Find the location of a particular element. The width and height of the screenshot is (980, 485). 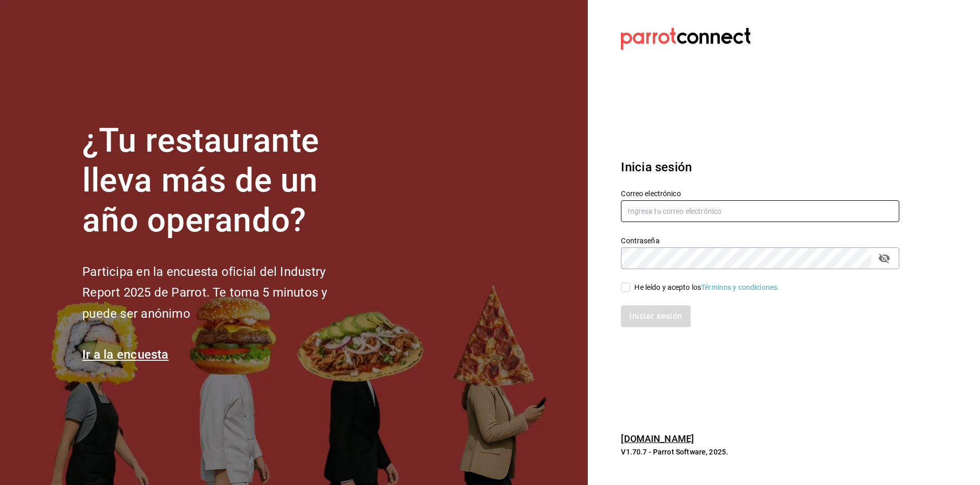

a: Términos y condiciones. is located at coordinates (740, 287).